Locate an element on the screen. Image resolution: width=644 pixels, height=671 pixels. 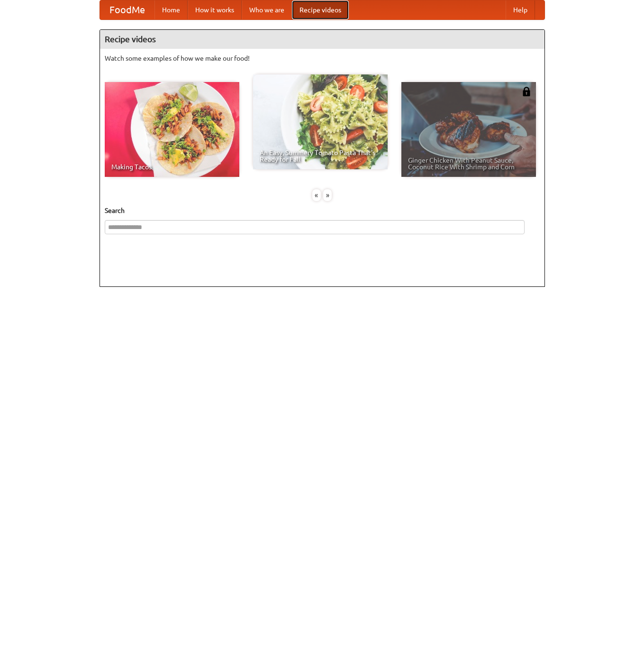
a: An Easy, Summery Tomato Pasta That's Ready for Fall is located at coordinates (320, 122).